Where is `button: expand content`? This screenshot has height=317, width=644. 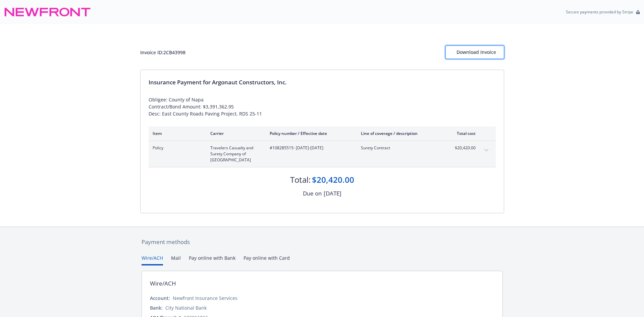
button: expand content is located at coordinates (486, 150).